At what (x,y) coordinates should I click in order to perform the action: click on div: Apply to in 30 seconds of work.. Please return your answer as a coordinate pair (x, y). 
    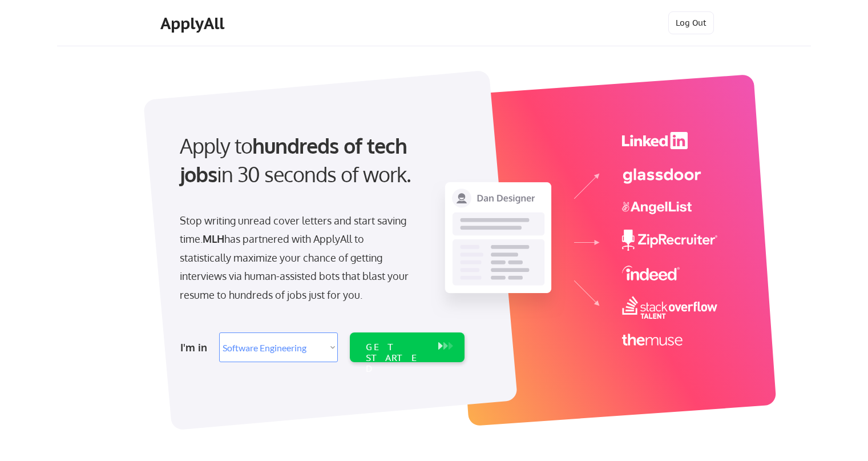
    Looking at the image, I should click on (320, 160).